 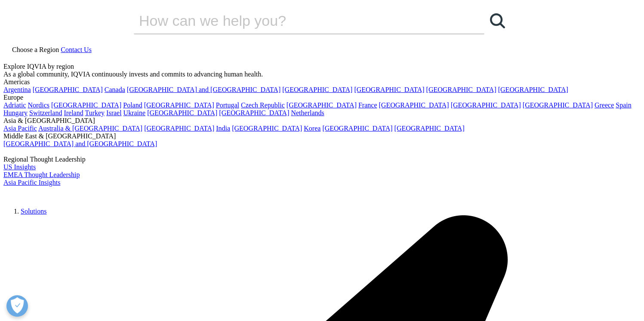 I want to click on a: Israel, so click(x=114, y=113).